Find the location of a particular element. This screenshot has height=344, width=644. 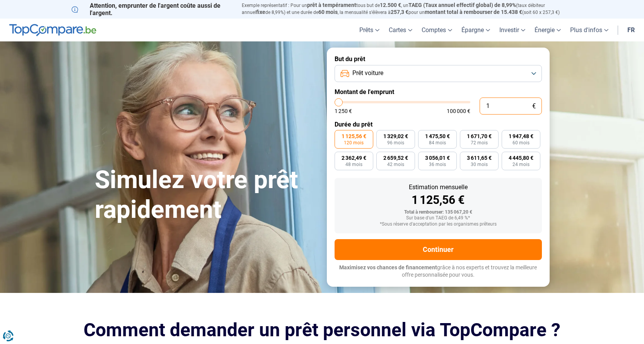

div: Sur base d'un TAEG de 6,49 %* is located at coordinates (438, 218).